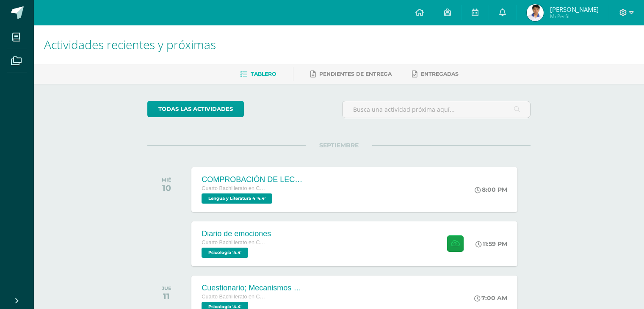 The image size is (644, 309). Describe the element at coordinates (574, 16) in the screenshot. I see `span: Mi Perfil` at that location.